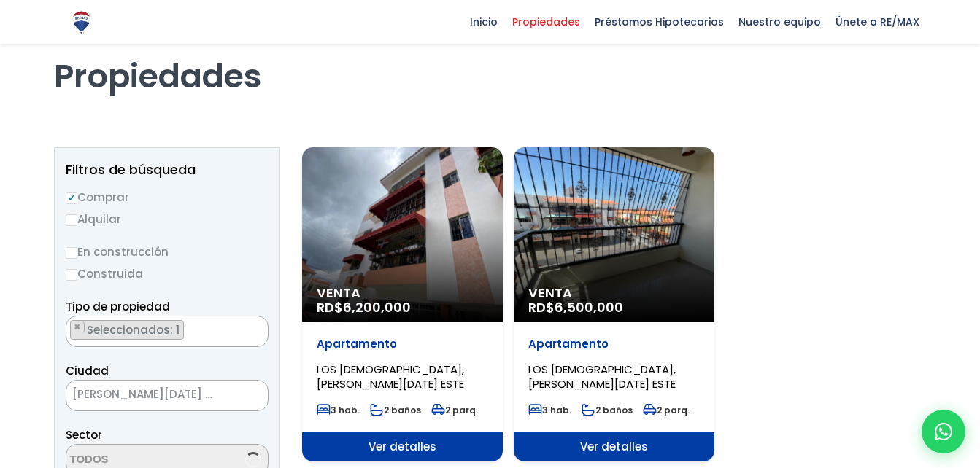  I want to click on span: Seleccionados: 1, so click(134, 330).